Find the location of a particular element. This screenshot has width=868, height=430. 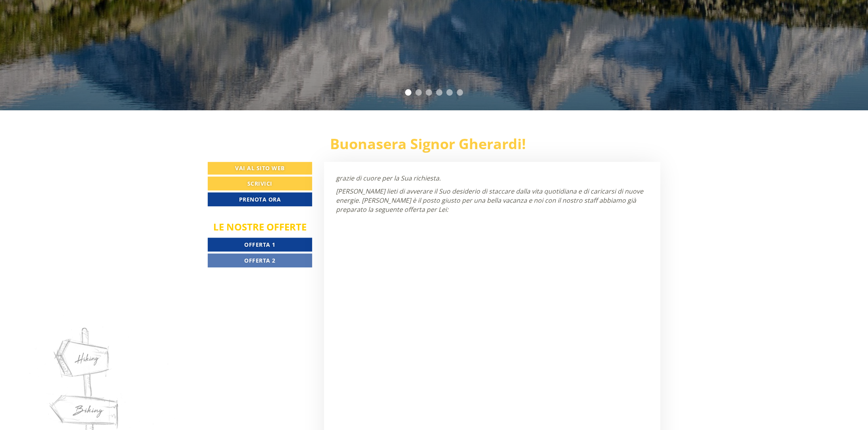

span: Offerta 1 is located at coordinates (260, 245).